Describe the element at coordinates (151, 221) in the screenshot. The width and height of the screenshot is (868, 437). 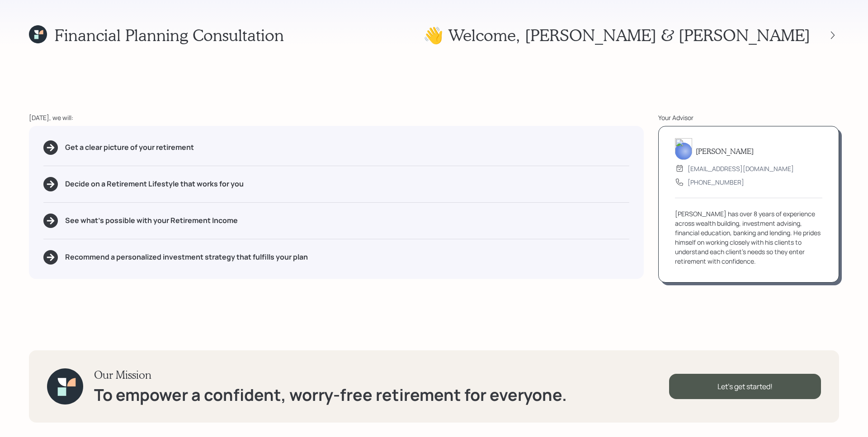
I see `h5: See what's possible with your Retirement Income` at that location.